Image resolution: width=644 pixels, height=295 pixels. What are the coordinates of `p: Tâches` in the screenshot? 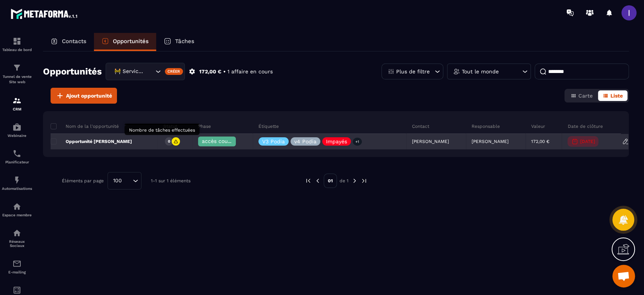 It's located at (185, 41).